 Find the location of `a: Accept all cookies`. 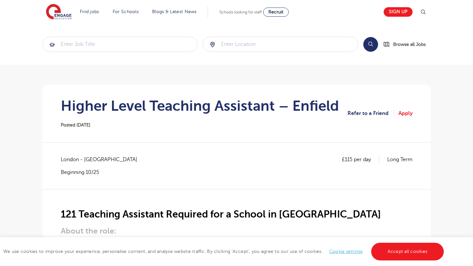

a: Accept all cookies is located at coordinates (407, 252).